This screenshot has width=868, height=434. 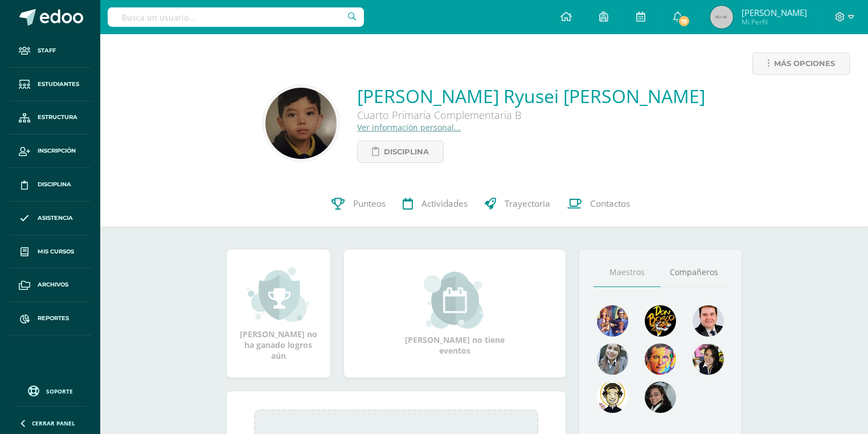 What do you see at coordinates (435, 204) in the screenshot?
I see `a: Actividades` at bounding box center [435, 204].